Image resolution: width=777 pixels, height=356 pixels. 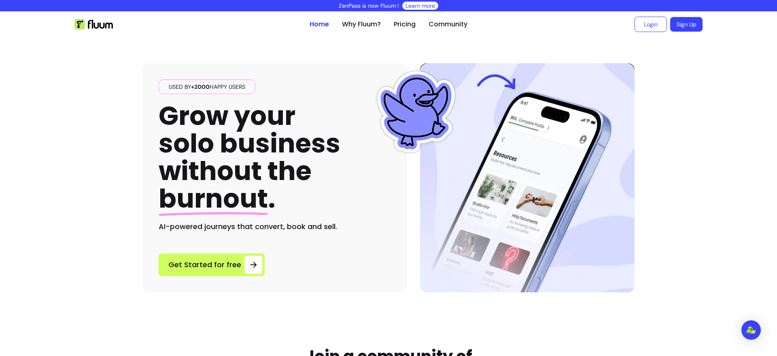 What do you see at coordinates (212, 264) in the screenshot?
I see `a: Get Started for free` at bounding box center [212, 264].